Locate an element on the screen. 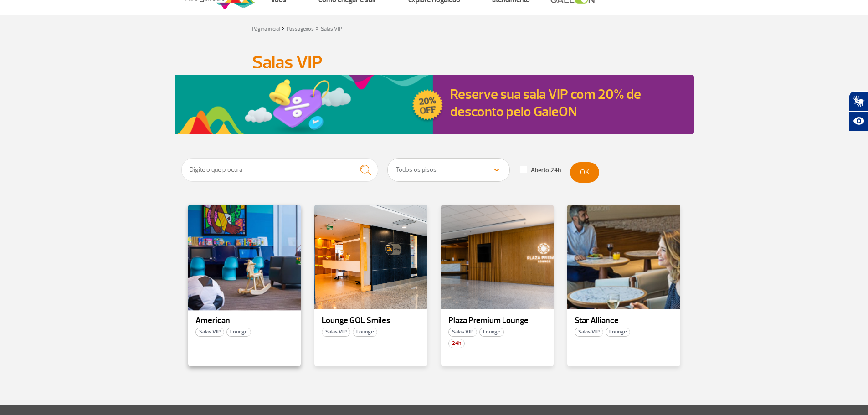 The height and width of the screenshot is (415, 868). div: Plugin de acessibilidade da Hand Talk. is located at coordinates (858, 111).